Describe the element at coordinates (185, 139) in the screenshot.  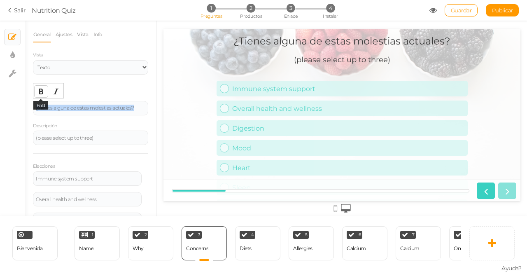
I see `div: Heart` at that location.